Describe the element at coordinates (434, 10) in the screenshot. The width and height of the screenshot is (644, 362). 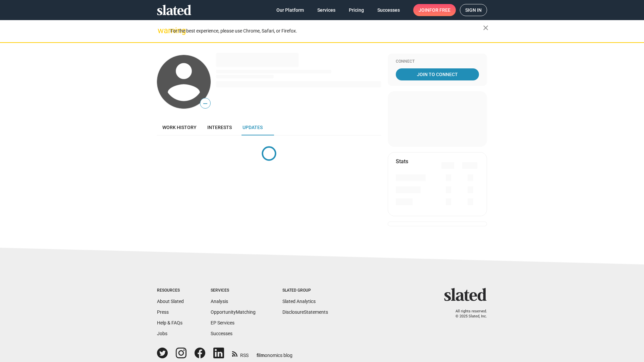
I see `a: Joinfor free` at that location.